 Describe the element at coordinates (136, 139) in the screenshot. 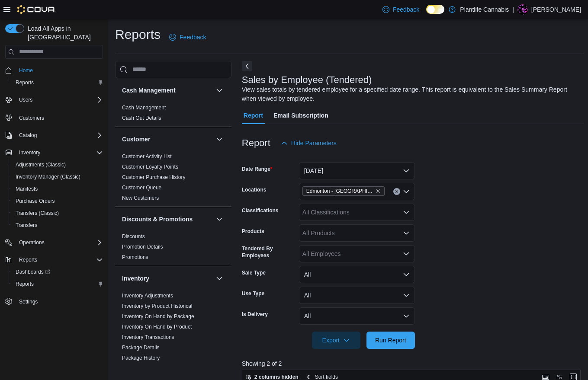

I see `h3: Customer` at that location.